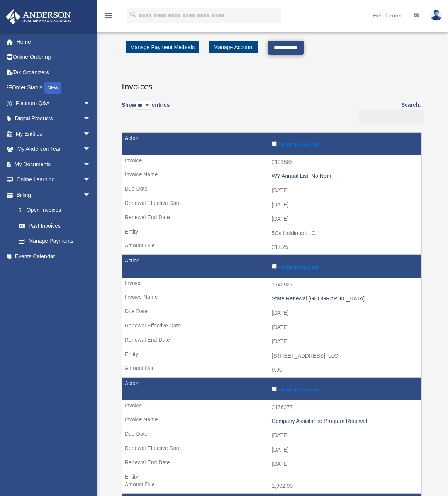 The height and width of the screenshot is (496, 448). Describe the element at coordinates (272, 247) in the screenshot. I see `td: 217.25` at that location.